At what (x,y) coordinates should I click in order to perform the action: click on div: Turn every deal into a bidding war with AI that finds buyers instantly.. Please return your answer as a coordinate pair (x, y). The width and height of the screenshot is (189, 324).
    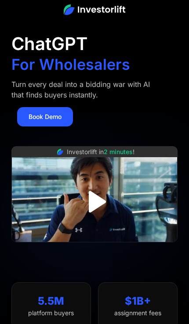
    Looking at the image, I should click on (82, 90).